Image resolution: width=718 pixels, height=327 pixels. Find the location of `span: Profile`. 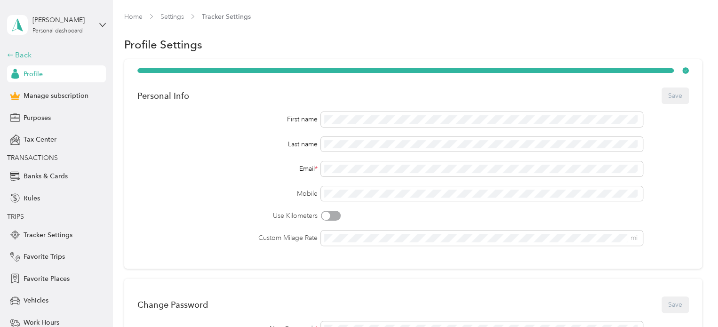

span: Profile is located at coordinates (33, 74).